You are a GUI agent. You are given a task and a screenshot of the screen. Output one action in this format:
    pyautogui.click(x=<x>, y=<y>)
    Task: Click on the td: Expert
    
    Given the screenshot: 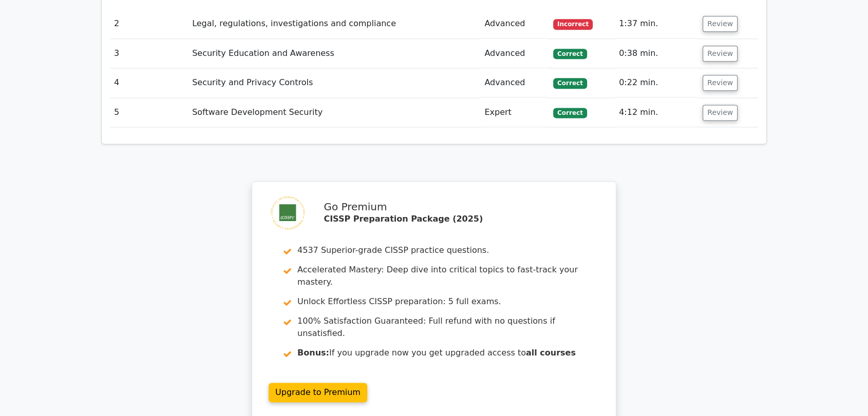 What is the action you would take?
    pyautogui.click(x=515, y=112)
    